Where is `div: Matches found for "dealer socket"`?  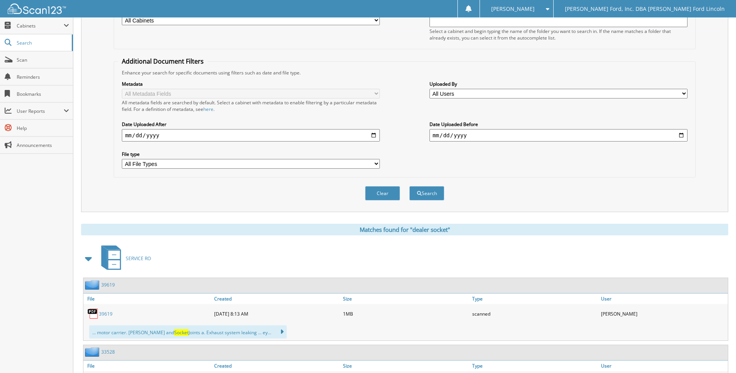 div: Matches found for "dealer socket" is located at coordinates (404, 230).